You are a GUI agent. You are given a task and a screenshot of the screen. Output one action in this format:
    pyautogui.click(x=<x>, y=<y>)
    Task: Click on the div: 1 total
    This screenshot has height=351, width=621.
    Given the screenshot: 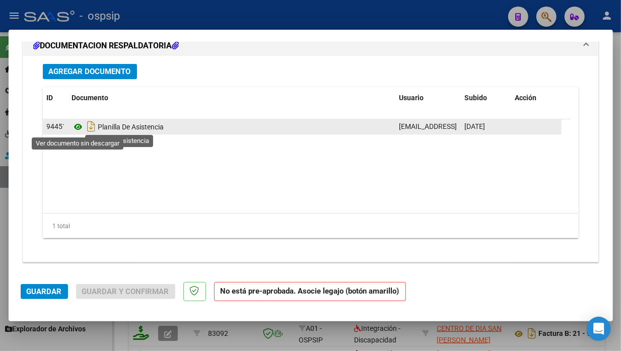 What is the action you would take?
    pyautogui.click(x=311, y=226)
    